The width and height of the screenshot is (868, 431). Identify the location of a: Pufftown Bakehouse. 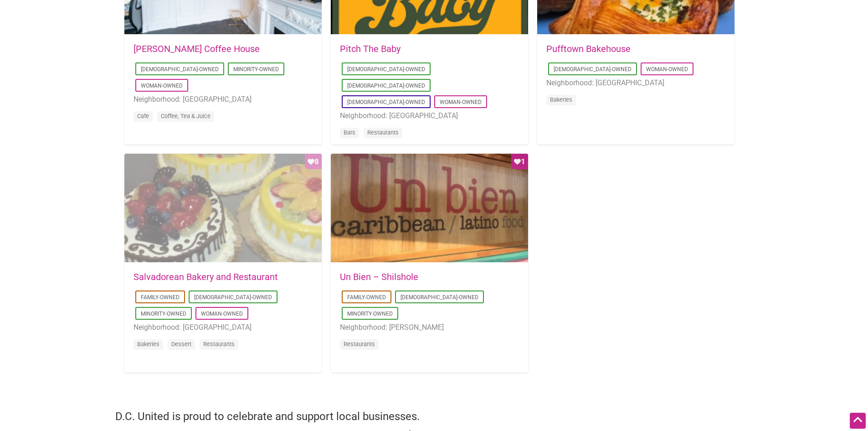
(588, 49).